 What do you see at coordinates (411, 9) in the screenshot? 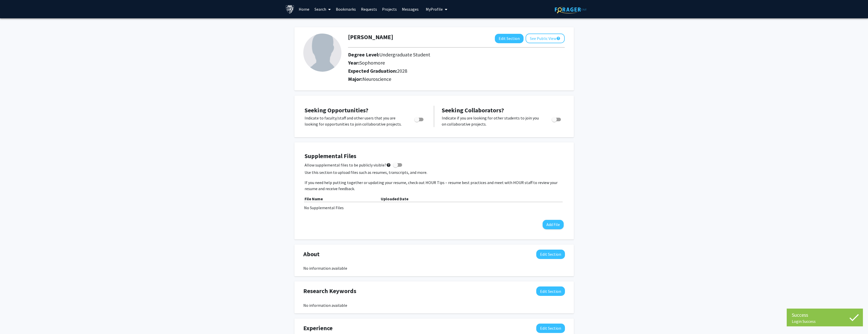
I see `a: Messages` at bounding box center [411, 9].